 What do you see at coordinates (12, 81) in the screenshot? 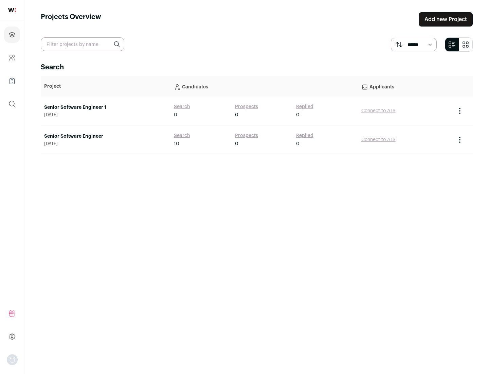
I see `a: Company Lists` at bounding box center [12, 81].